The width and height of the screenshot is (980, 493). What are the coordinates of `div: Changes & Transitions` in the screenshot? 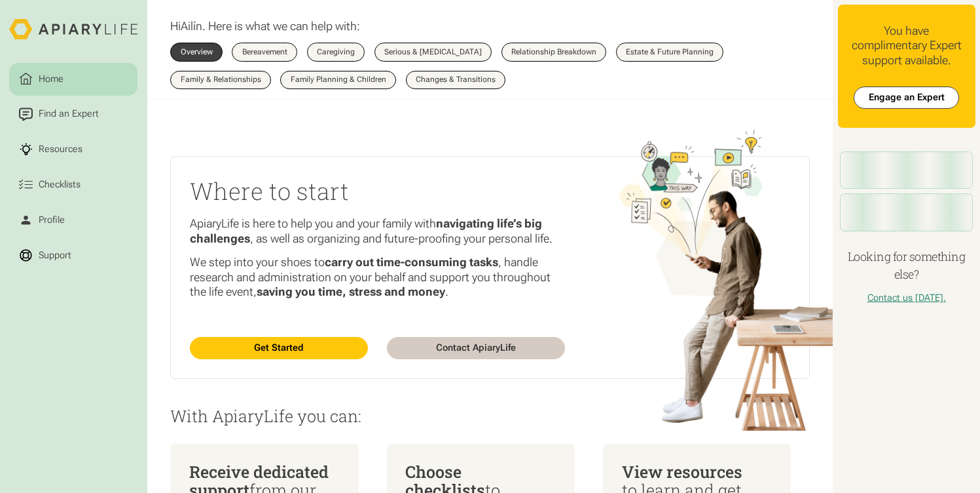 It's located at (455, 80).